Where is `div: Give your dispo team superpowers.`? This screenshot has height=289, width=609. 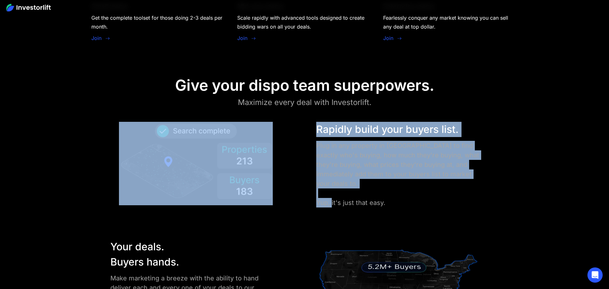 div: Give your dispo team superpowers. is located at coordinates (305, 85).